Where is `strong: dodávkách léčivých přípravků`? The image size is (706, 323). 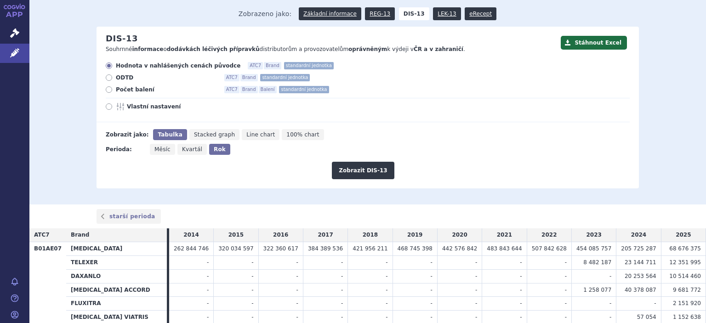 strong: dodávkách léčivých přípravků is located at coordinates (213, 49).